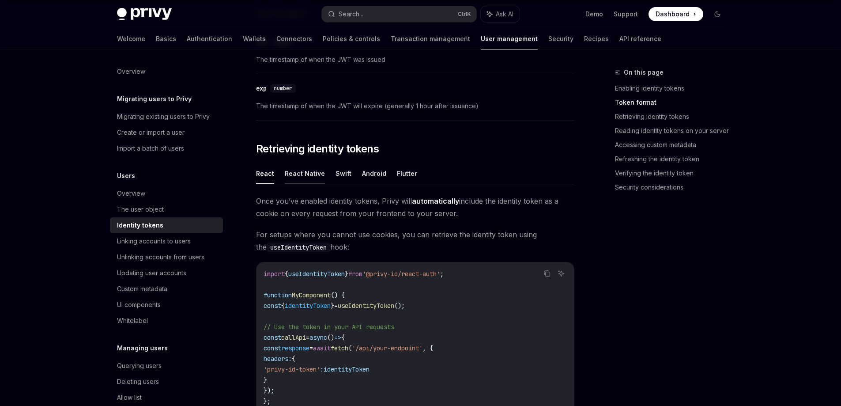  What do you see at coordinates (265, 173) in the screenshot?
I see `button: React` at bounding box center [265, 173].